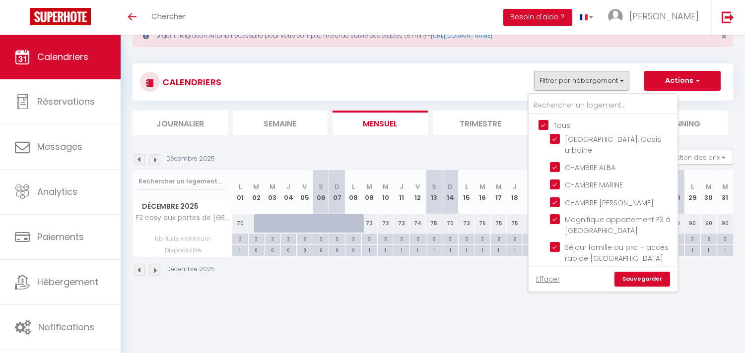  Describe the element at coordinates (321, 192) in the screenshot. I see `th: 06` at that location.